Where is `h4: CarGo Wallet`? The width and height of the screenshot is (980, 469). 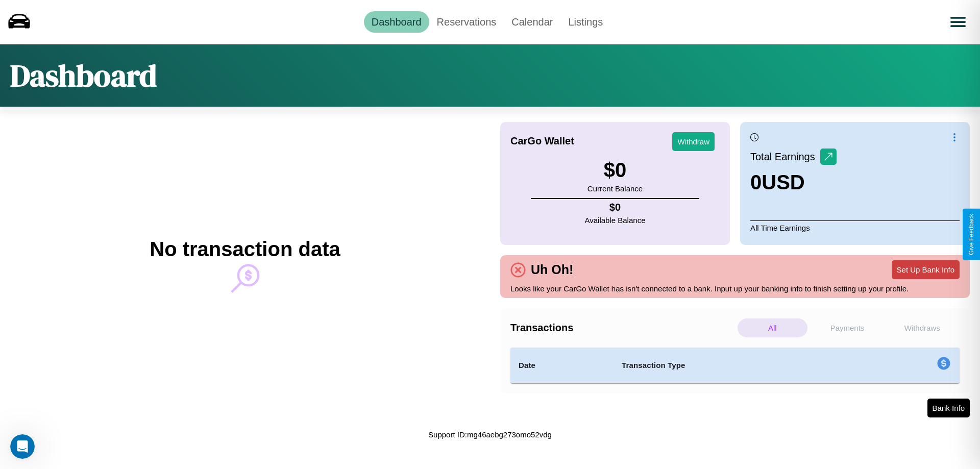
h4: CarGo Wallet is located at coordinates (542, 141).